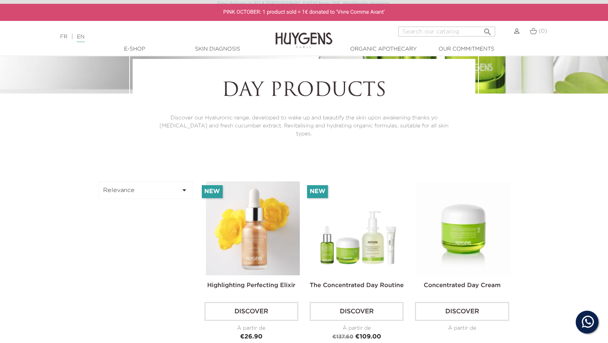 The width and height of the screenshot is (608, 343). I want to click on img: The Concentrated Day Routine, so click(358, 228).